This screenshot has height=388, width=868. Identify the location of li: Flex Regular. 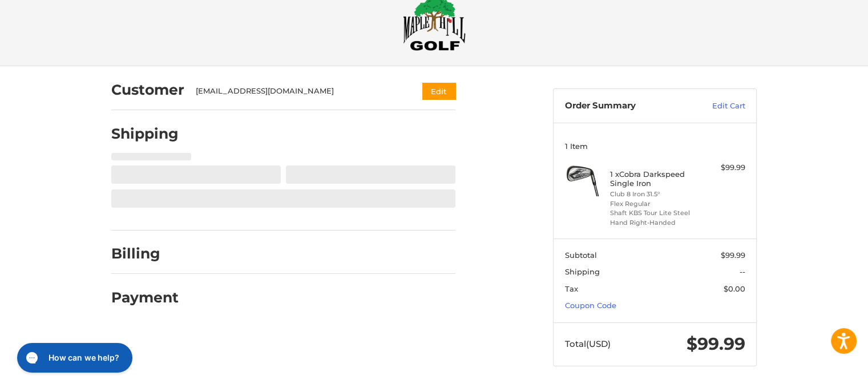
(653, 204).